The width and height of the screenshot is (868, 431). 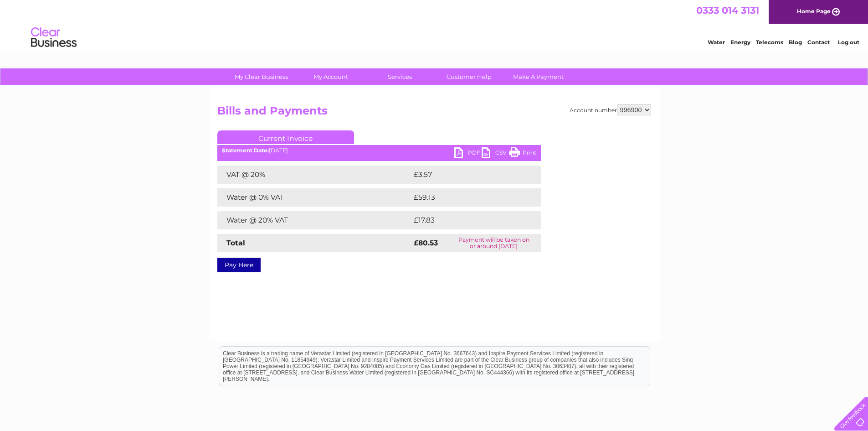 I want to click on a: Log out, so click(x=849, y=42).